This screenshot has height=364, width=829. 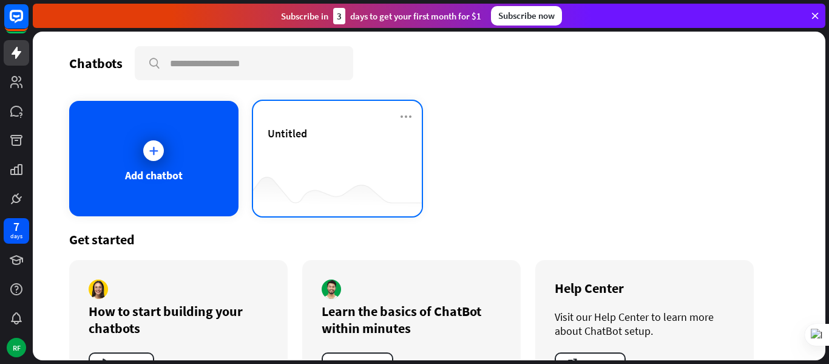 I want to click on div: Subscribe in days to get your first month for $1, so click(x=381, y=16).